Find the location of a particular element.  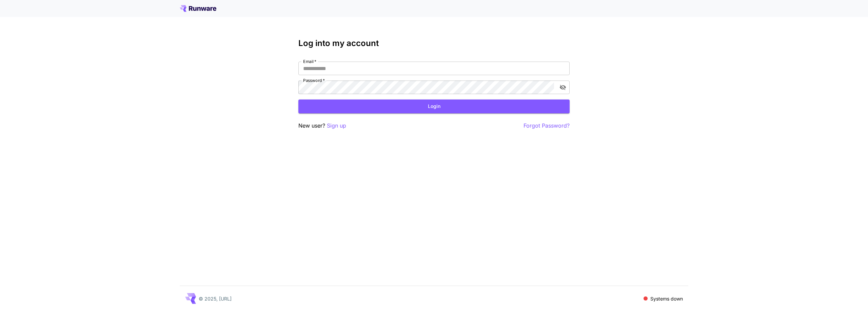

p: Sign up is located at coordinates (336, 125).